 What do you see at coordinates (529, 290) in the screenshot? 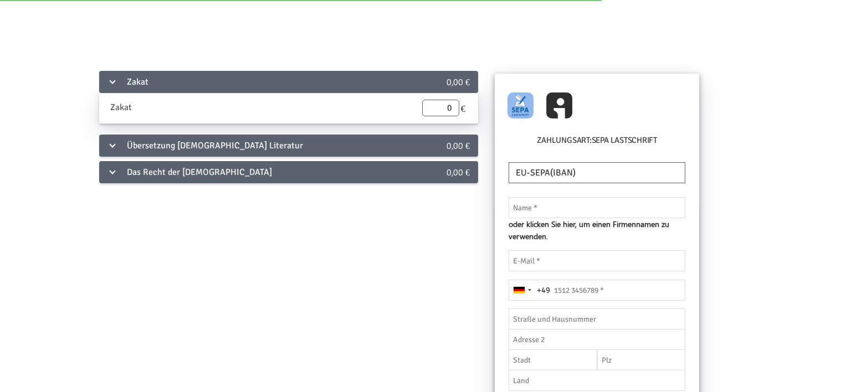
I see `button: Selected country` at bounding box center [529, 290].